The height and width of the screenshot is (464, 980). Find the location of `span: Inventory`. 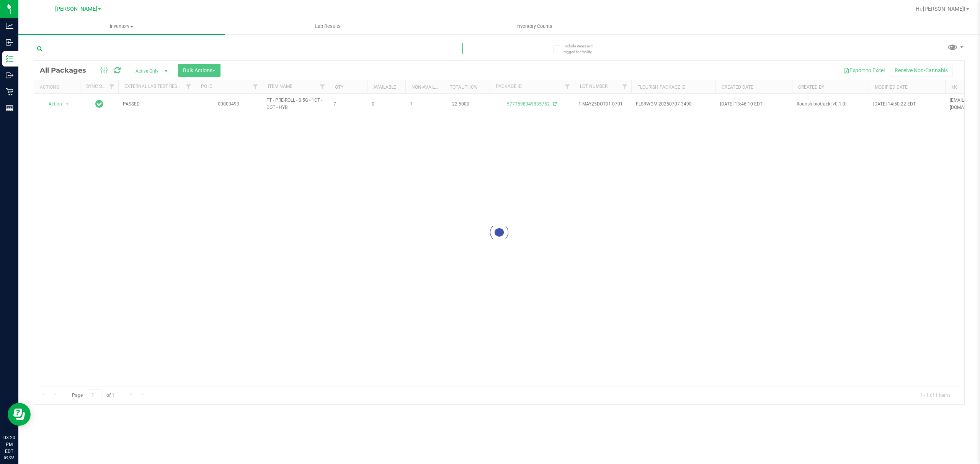

span: Inventory is located at coordinates (121, 26).